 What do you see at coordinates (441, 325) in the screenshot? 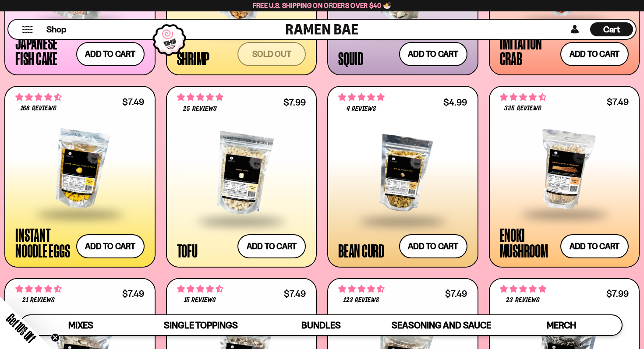
I see `a: Seasoning and Sauce` at bounding box center [441, 325].